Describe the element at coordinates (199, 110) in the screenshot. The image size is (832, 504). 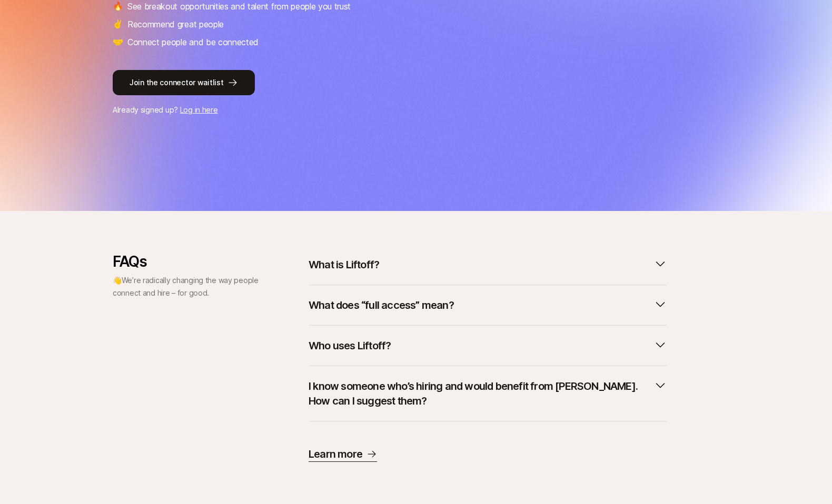
I see `a: Log in here` at that location.